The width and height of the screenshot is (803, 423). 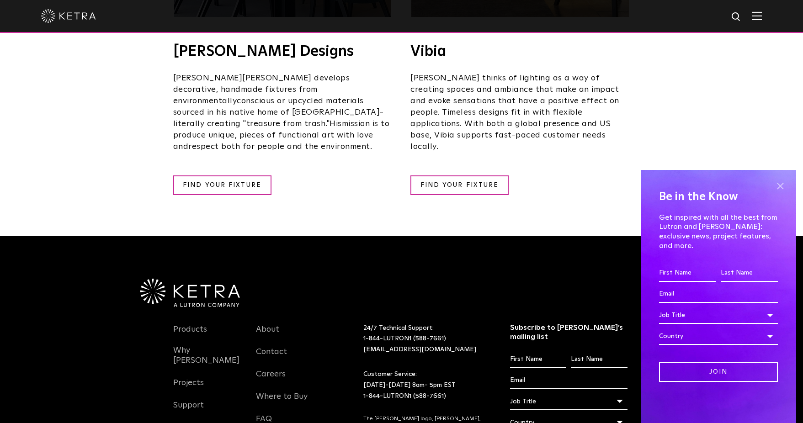 What do you see at coordinates (281, 135) in the screenshot?
I see `span: mission is to produce unique, pieces of functional art with love and` at bounding box center [281, 135].